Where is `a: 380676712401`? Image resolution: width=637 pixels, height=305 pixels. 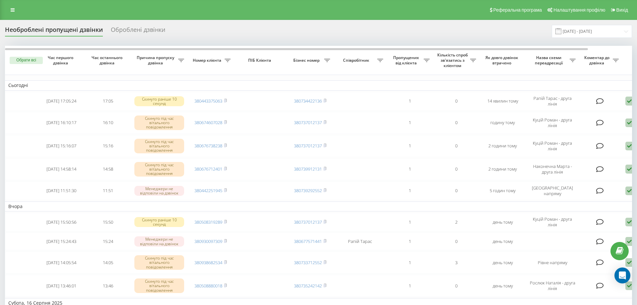
a: 380676712401 is located at coordinates (208, 169).